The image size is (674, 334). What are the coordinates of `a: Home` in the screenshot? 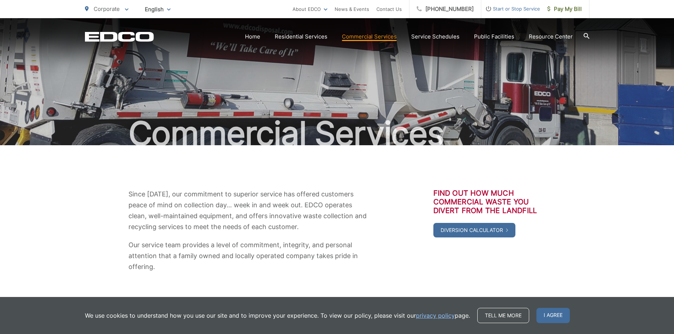 It's located at (253, 37).